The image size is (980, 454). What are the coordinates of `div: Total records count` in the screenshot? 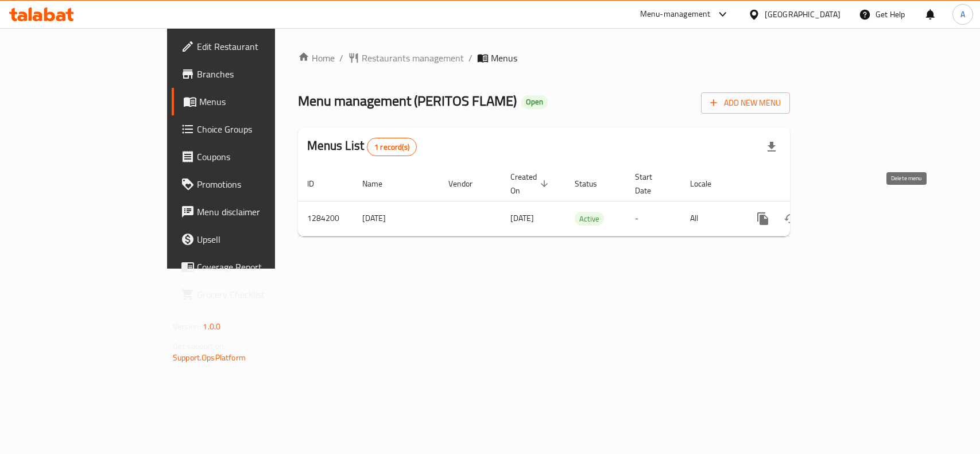 It's located at (392, 147).